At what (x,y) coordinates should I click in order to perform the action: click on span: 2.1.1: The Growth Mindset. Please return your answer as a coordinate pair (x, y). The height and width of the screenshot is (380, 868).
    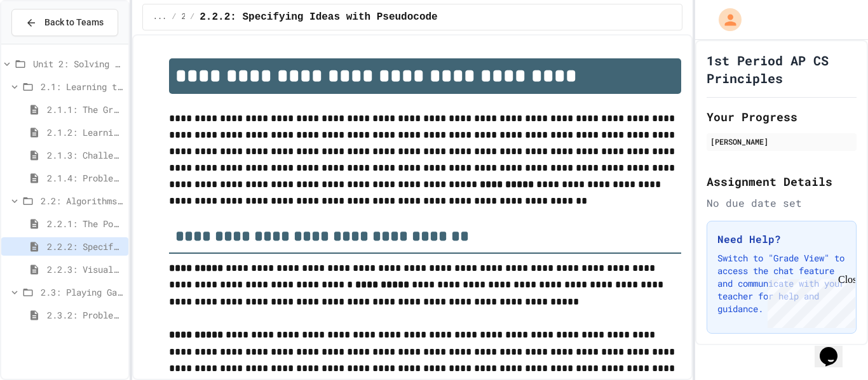
    Looking at the image, I should click on (85, 109).